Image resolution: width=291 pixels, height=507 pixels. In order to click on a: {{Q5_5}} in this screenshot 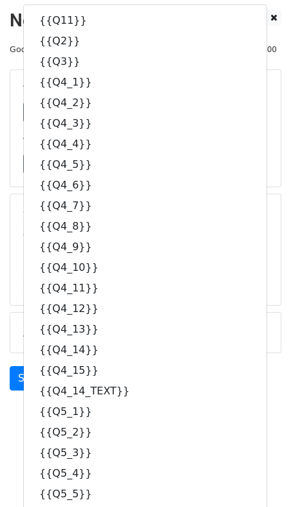, I will do `click(145, 494)`.